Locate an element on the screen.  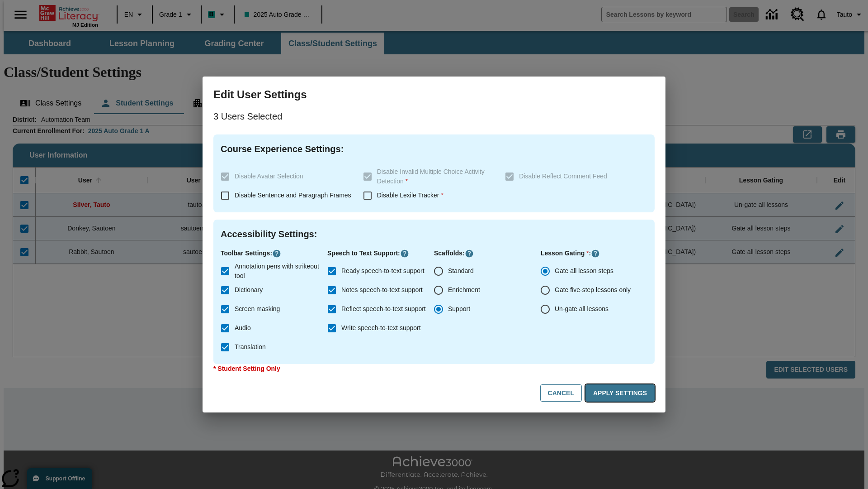
p: * Student Setting Only is located at coordinates (434, 368).